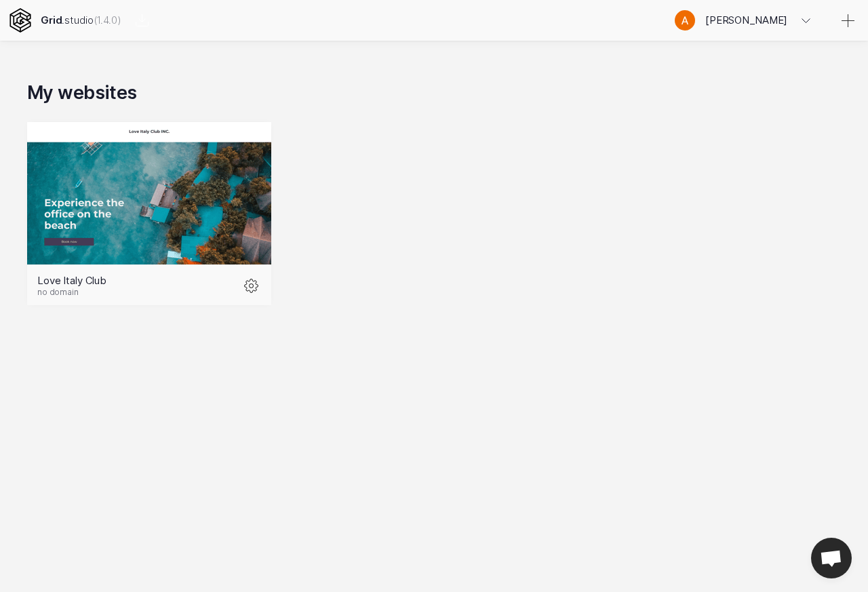  Describe the element at coordinates (134, 280) in the screenshot. I see `div: Love Italy Club` at that location.